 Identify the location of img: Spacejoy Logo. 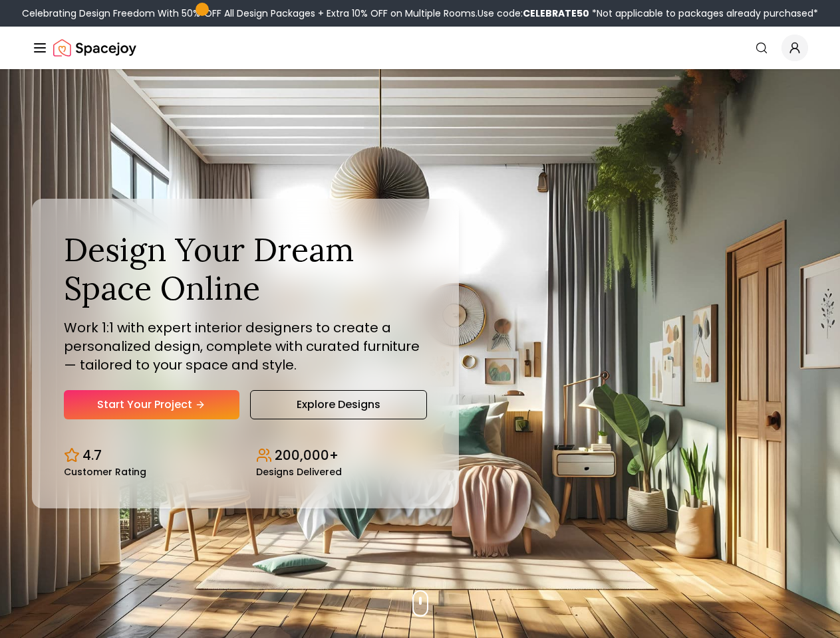
(95, 48).